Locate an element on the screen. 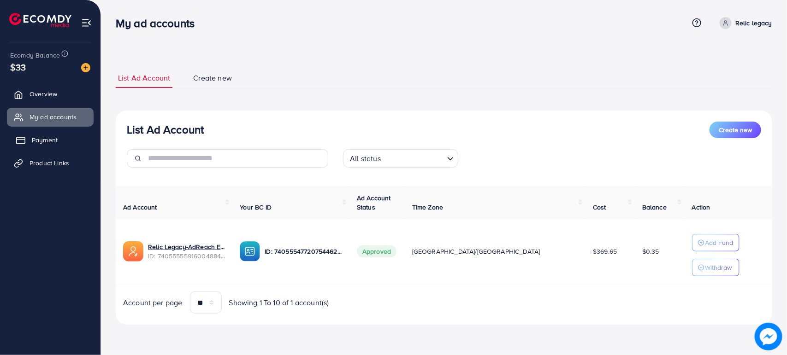 This screenshot has width=787, height=355. a: Relic Legacy-AdReach Ecomdy is located at coordinates (186, 247).